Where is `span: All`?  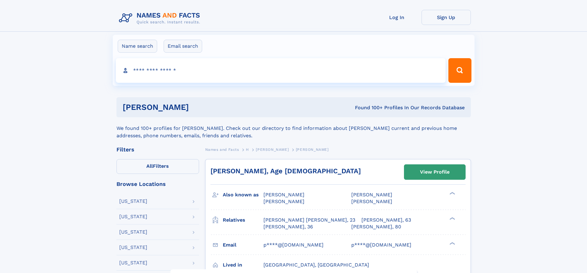
span: All is located at coordinates (149, 166).